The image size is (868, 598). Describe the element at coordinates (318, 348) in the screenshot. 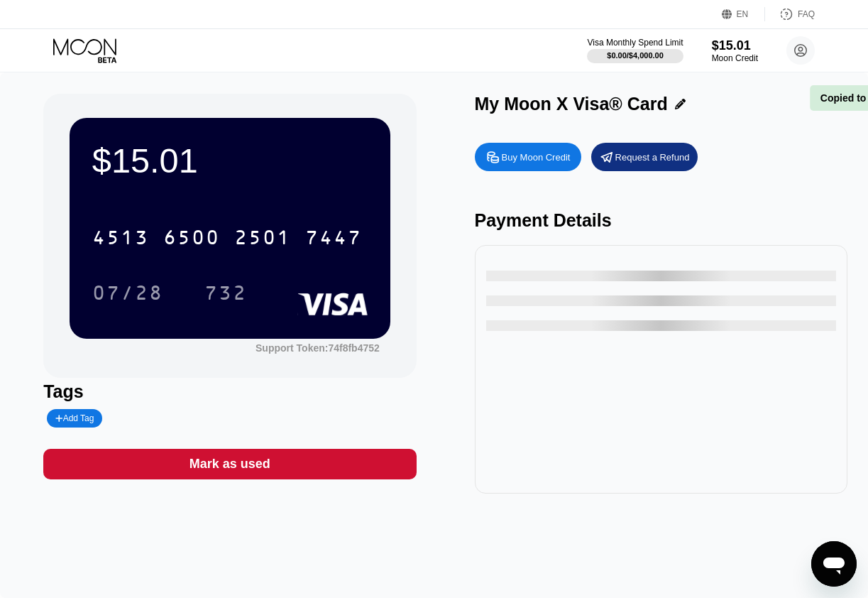

I see `div: Support Token:74f8fb4752` at that location.